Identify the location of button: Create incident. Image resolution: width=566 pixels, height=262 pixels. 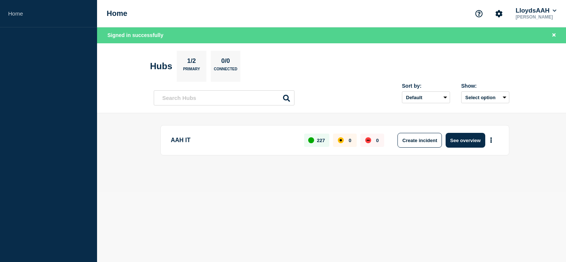
(420, 140).